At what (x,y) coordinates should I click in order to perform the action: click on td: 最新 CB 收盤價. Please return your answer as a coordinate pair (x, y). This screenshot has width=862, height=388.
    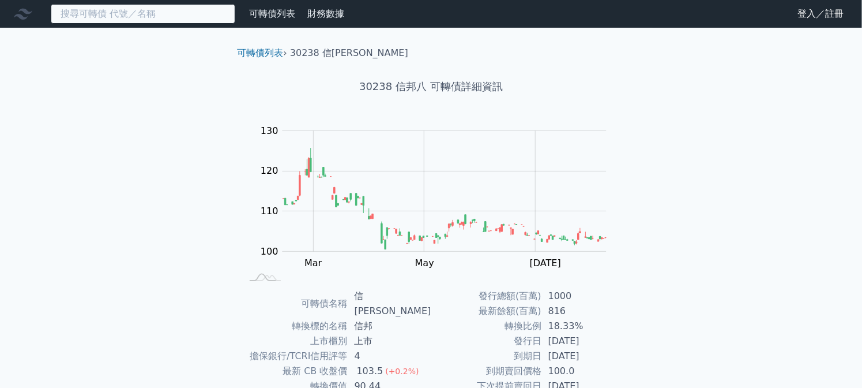
    Looking at the image, I should click on (295, 371).